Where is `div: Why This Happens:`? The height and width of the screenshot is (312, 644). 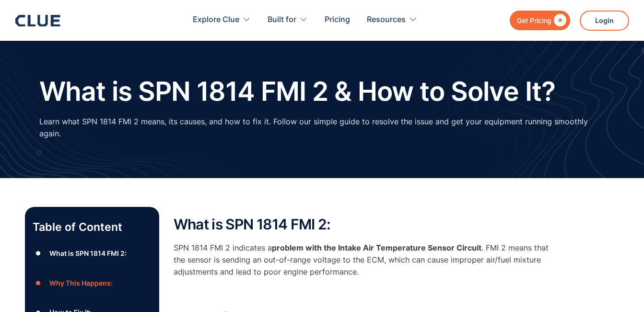 div: Why This Happens: is located at coordinates (81, 283).